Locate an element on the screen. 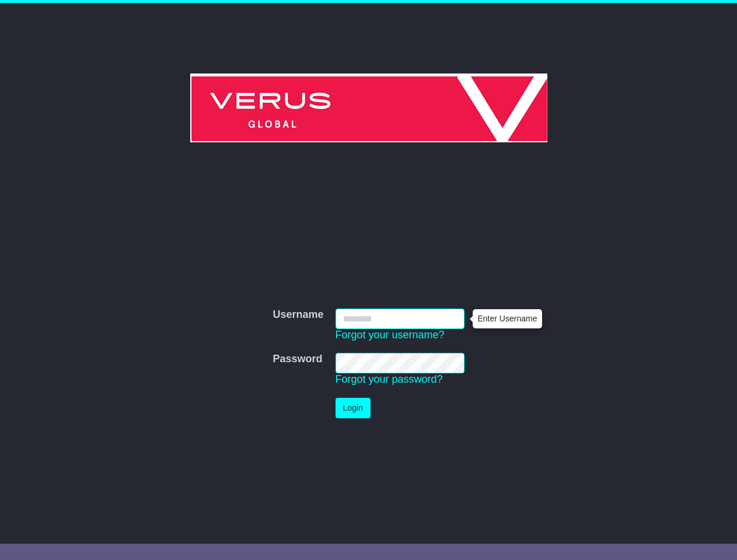  a: Forgot your username? is located at coordinates (390, 335).